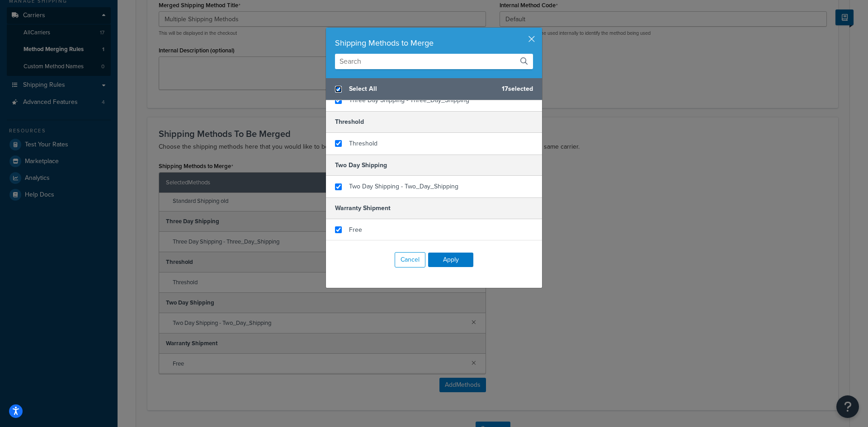 This screenshot has height=427, width=868. Describe the element at coordinates (404, 187) in the screenshot. I see `span: Two Day Shipping - Two_Day_Shipping` at that location.